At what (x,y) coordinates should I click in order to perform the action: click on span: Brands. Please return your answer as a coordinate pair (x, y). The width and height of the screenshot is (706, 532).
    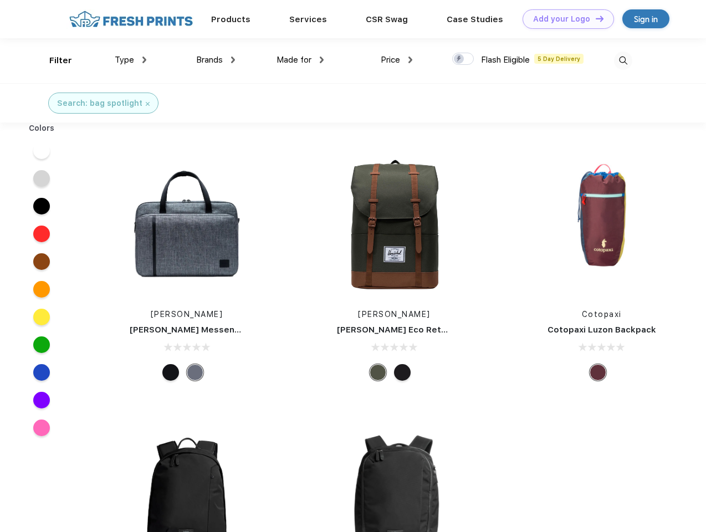
    Looking at the image, I should click on (209, 60).